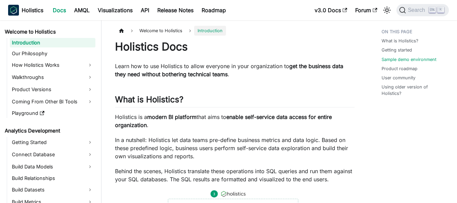 This screenshot has width=457, height=203. Describe the element at coordinates (52, 77) in the screenshot. I see `a: Walkthroughs` at that location.